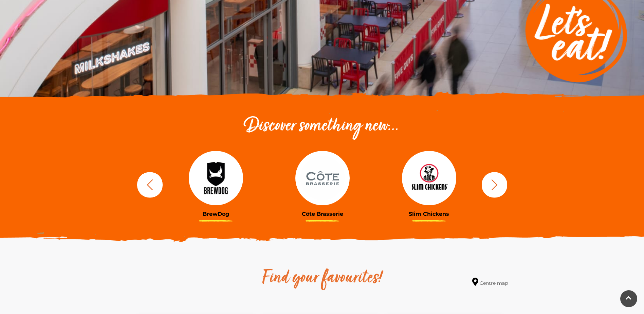 Image resolution: width=644 pixels, height=314 pixels. What do you see at coordinates (322, 126) in the screenshot?
I see `h2: Discover something new...` at bounding box center [322, 126].